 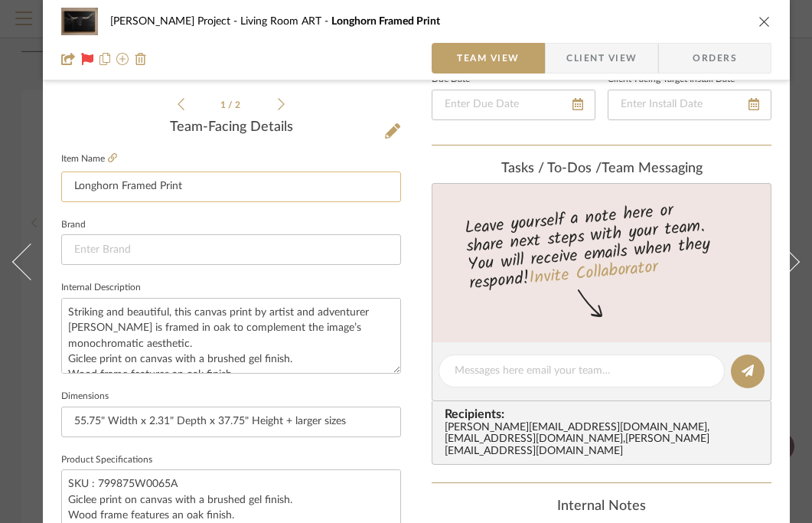 What do you see at coordinates (602, 58) in the screenshot?
I see `span: Client View` at bounding box center [602, 58].